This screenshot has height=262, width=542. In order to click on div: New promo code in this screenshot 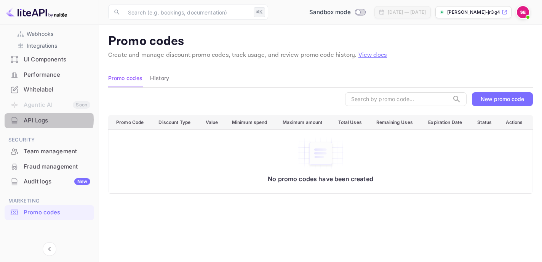, I will do `click(503, 99)`.